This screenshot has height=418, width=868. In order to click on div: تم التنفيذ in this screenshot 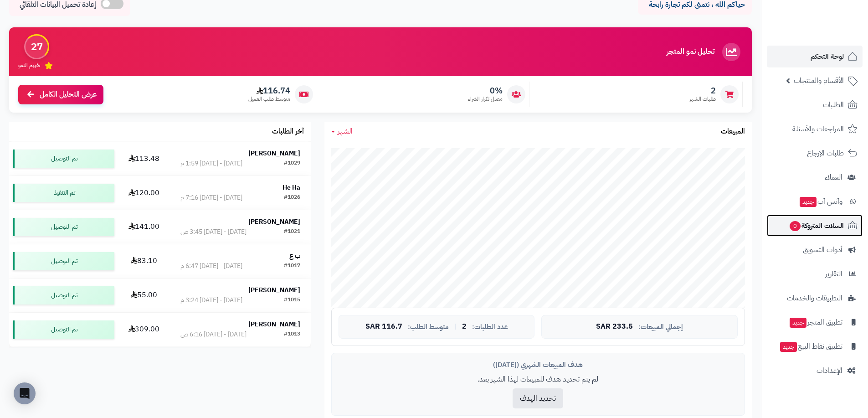, I will do `click(63, 193)`.